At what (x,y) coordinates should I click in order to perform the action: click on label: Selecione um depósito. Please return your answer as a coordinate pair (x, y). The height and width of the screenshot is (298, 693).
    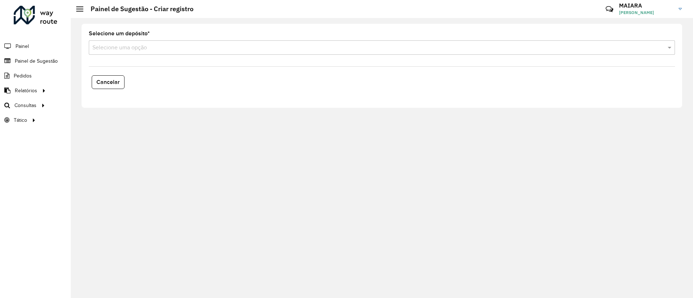
    Looking at the image, I should click on (119, 34).